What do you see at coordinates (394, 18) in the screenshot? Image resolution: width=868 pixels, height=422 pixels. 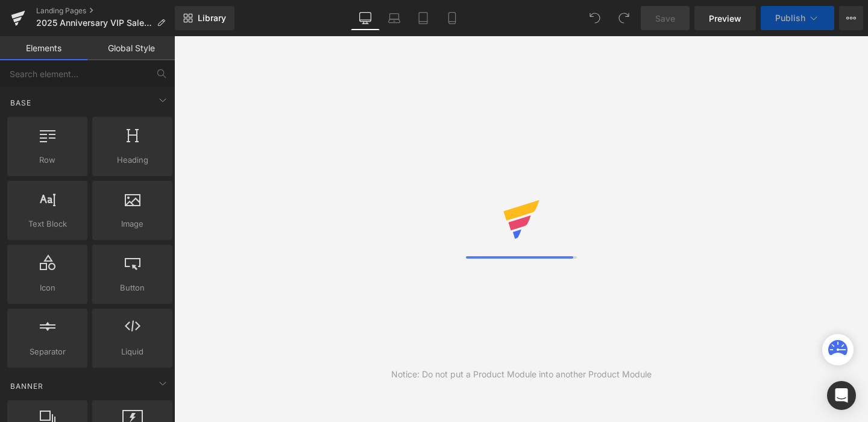 I see `a: Laptop` at bounding box center [394, 18].